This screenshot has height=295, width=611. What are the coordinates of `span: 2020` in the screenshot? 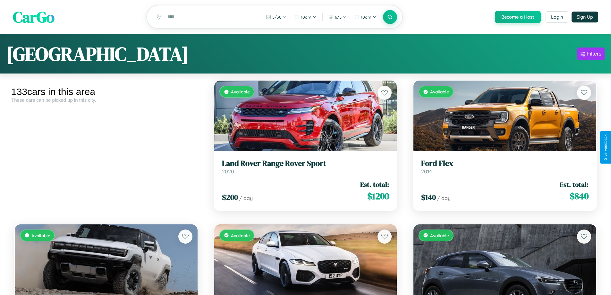 It's located at (228, 171).